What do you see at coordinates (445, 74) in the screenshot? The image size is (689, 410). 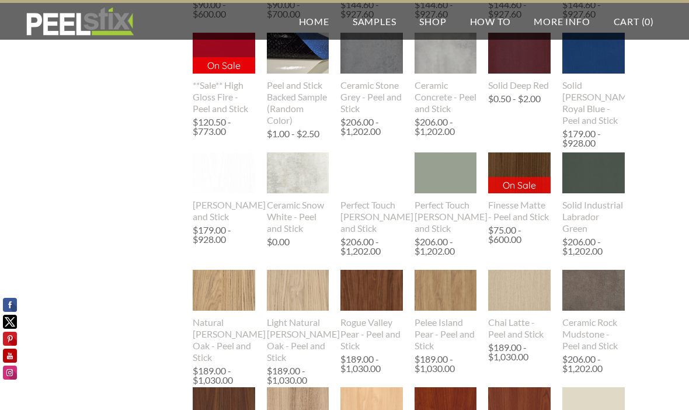 I see `a: Ceramic Concrete - Peel and Stick` at bounding box center [445, 74].